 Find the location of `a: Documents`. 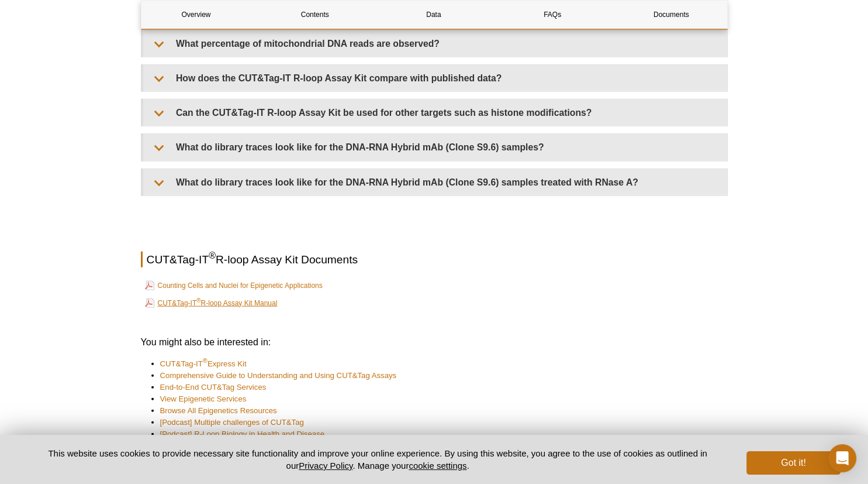

a: Documents is located at coordinates (671, 14).